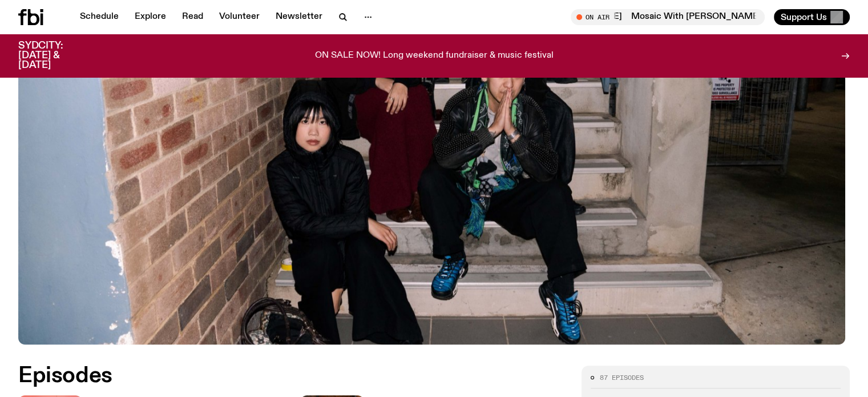 The height and width of the screenshot is (397, 868). I want to click on p: ON SALE NOW! Long weekend fundraiser & music festival, so click(434, 56).